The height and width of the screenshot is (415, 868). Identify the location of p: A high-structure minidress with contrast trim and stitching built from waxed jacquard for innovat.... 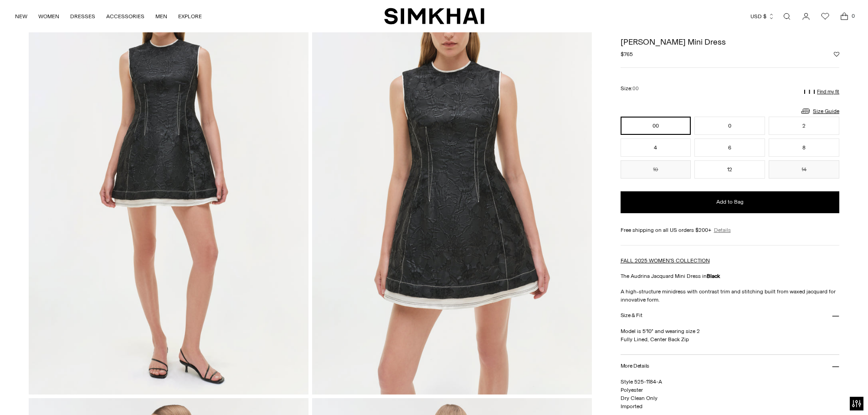
(730, 296).